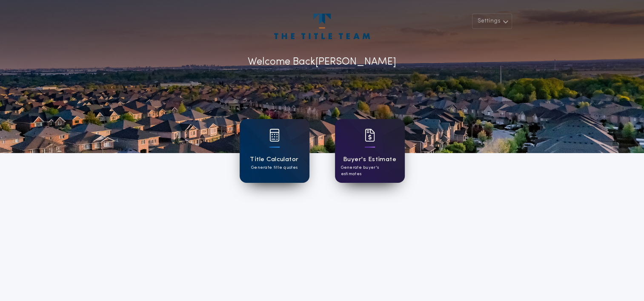 The image size is (644, 301). I want to click on p: Generate title quotes, so click(274, 168).